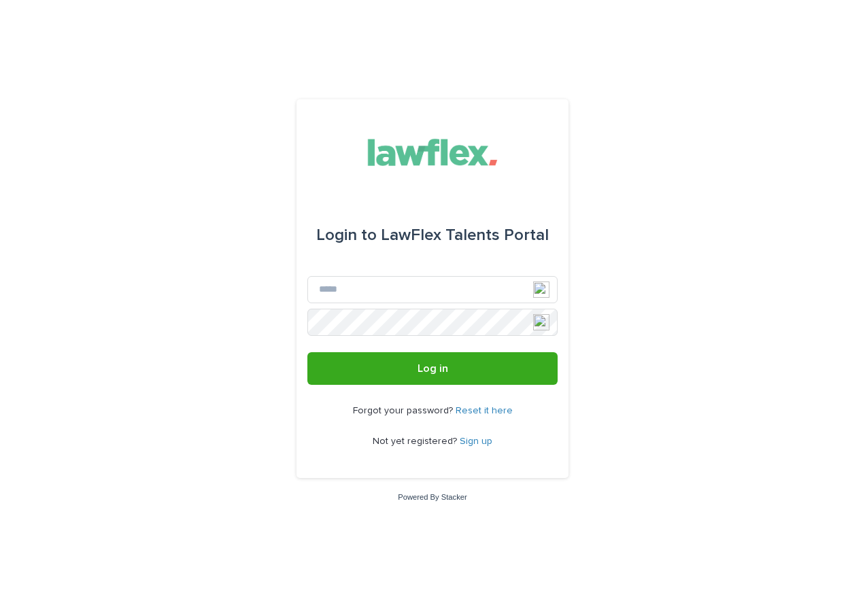 Image resolution: width=865 pixels, height=616 pixels. I want to click on button: Log in, so click(432, 368).